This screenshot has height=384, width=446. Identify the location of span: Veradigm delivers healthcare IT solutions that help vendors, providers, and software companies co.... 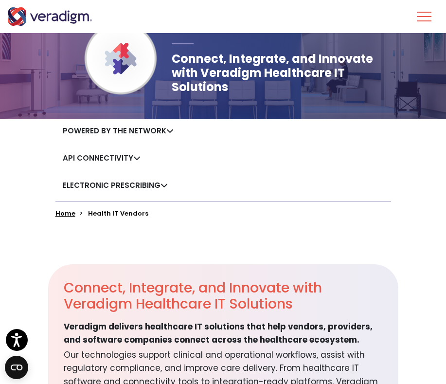
(223, 333).